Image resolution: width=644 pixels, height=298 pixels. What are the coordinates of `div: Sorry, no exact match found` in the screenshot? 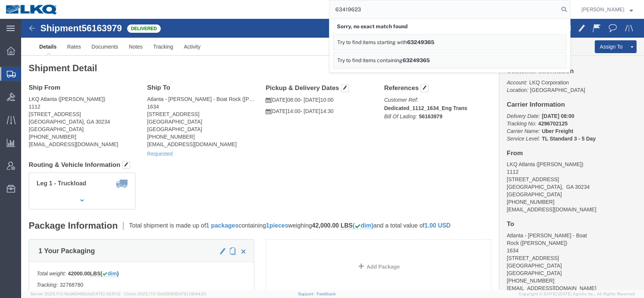 It's located at (450, 26).